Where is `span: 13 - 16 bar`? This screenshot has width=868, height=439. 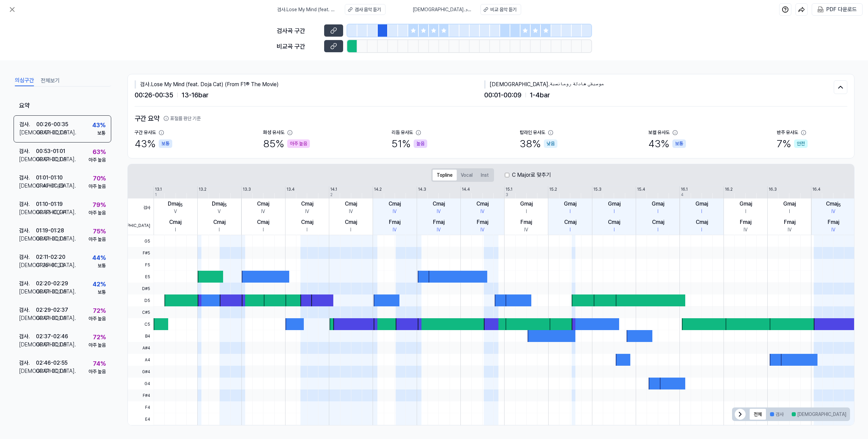 span: 13 - 16 bar is located at coordinates (195, 95).